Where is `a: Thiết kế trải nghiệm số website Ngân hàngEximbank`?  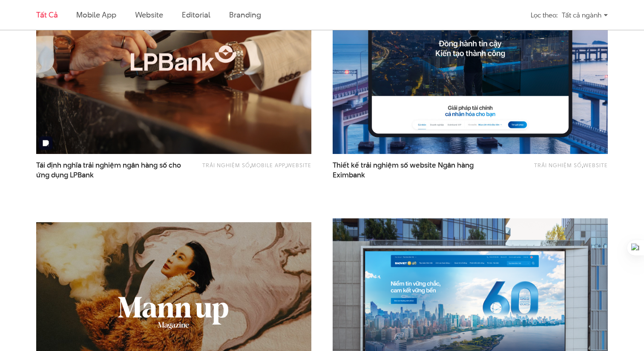 a: Thiết kế trải nghiệm số website Ngân hàngEximbank is located at coordinates (408, 170).